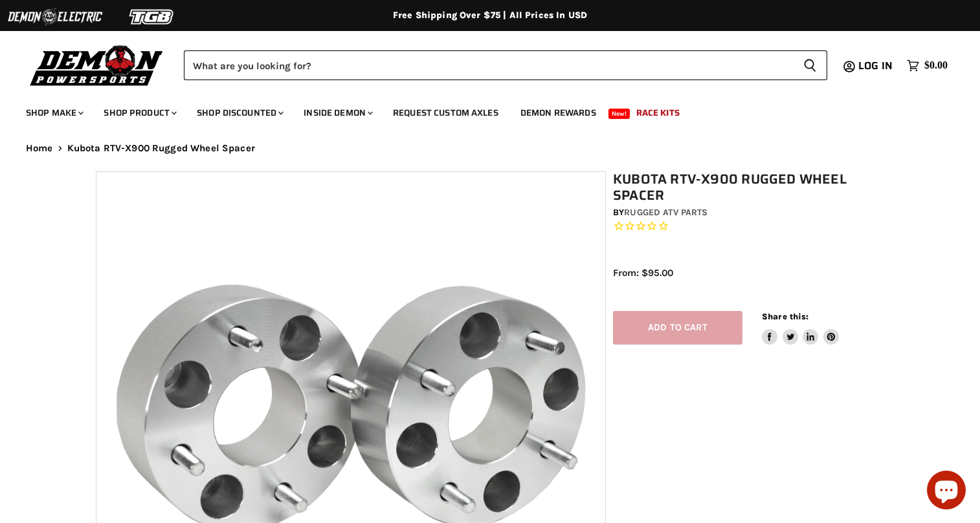  What do you see at coordinates (666, 212) in the screenshot?
I see `a: Rugged ATV Parts` at bounding box center [666, 212].